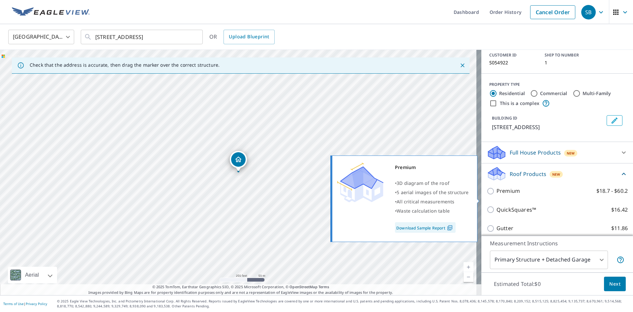 This screenshot has height=312, width=633. I want to click on a: Terms, so click(324, 286).